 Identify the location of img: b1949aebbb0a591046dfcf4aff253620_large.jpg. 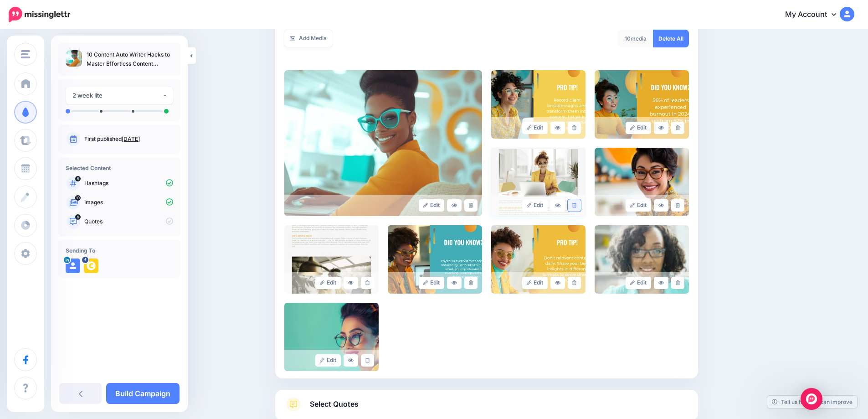
(538, 260).